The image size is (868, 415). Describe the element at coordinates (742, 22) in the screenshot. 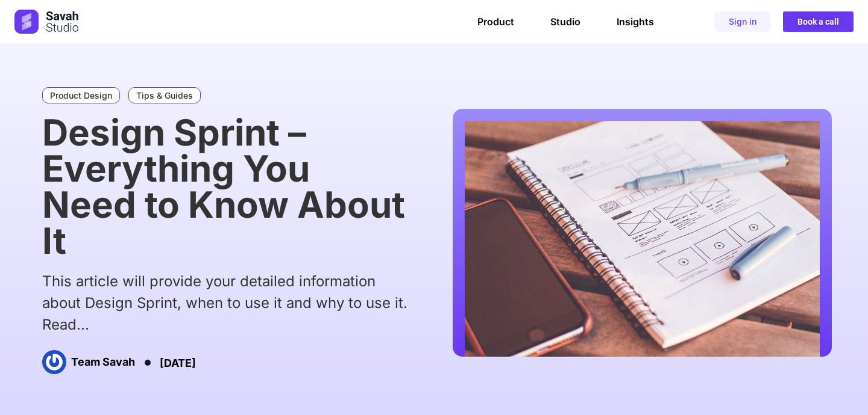

I see `span: Sign in` at that location.